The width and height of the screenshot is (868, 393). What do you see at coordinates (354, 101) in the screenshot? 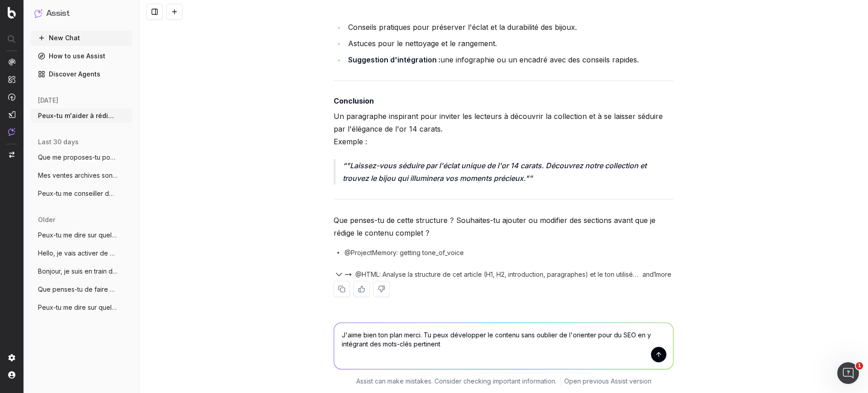
I see `strong: Conclusion` at bounding box center [354, 101].